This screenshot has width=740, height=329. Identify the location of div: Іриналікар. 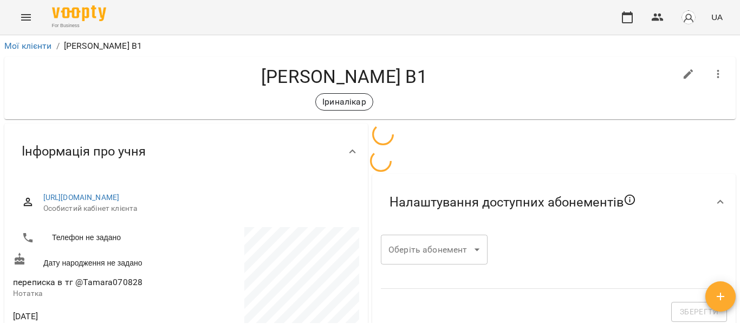
(344, 102).